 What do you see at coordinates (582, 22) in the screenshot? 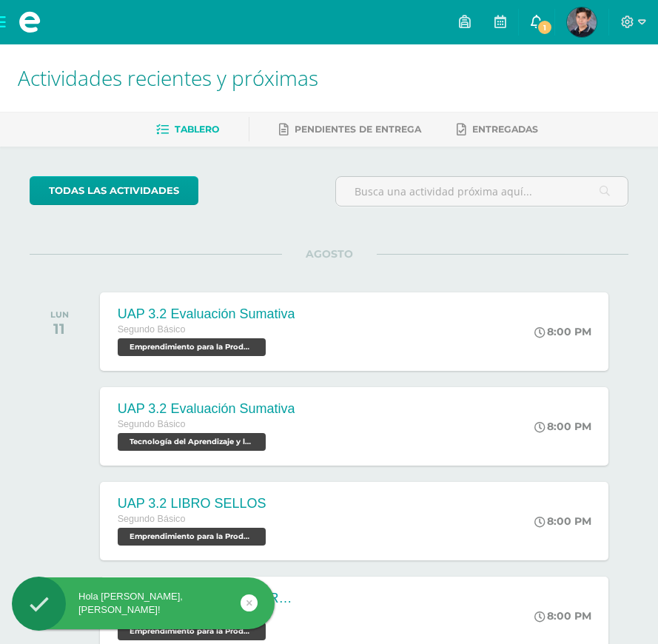
I see `img: 8dd2d0fcd01dfc2dc1e88ed167c87bd1.png` at bounding box center [582, 22].